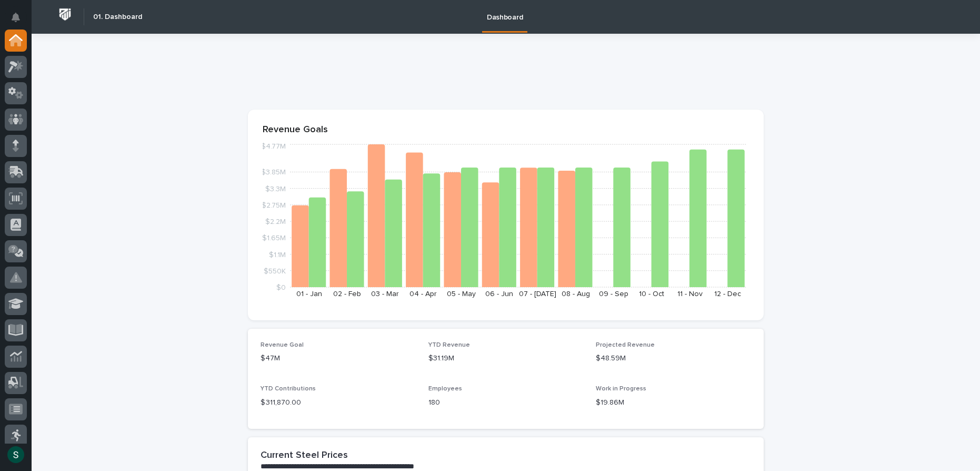 The width and height of the screenshot is (980, 471). I want to click on p: $ 311,870.00, so click(338, 402).